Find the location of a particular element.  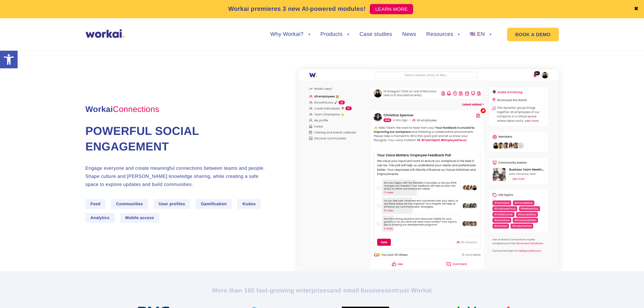

a: BOOK A DEMO is located at coordinates (533, 35).